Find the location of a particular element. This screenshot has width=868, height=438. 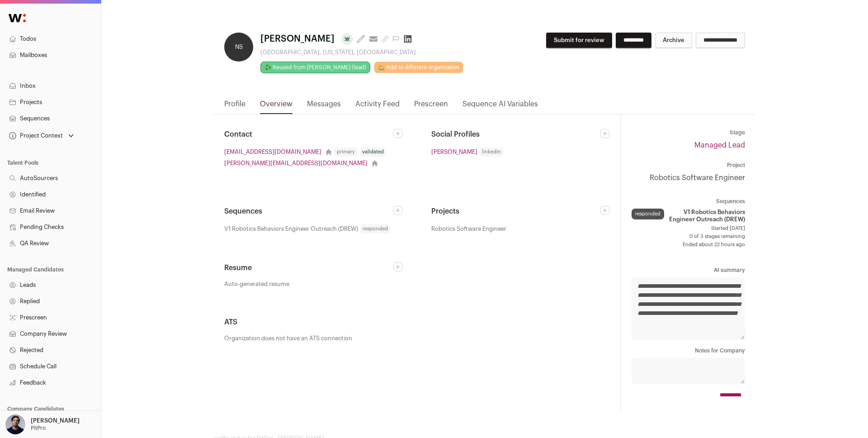

h2: Contact is located at coordinates (309, 134).